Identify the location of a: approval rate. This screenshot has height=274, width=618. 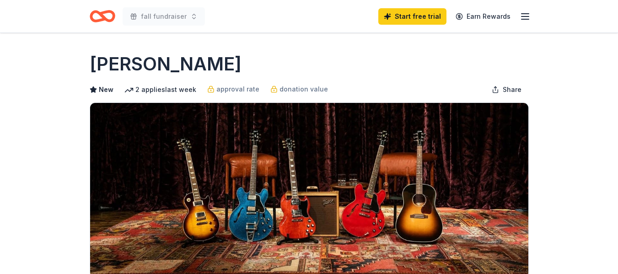
(233, 89).